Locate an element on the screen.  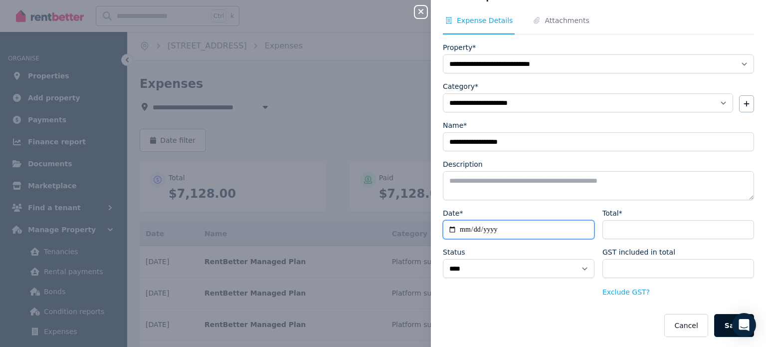
button: Save is located at coordinates (734, 325).